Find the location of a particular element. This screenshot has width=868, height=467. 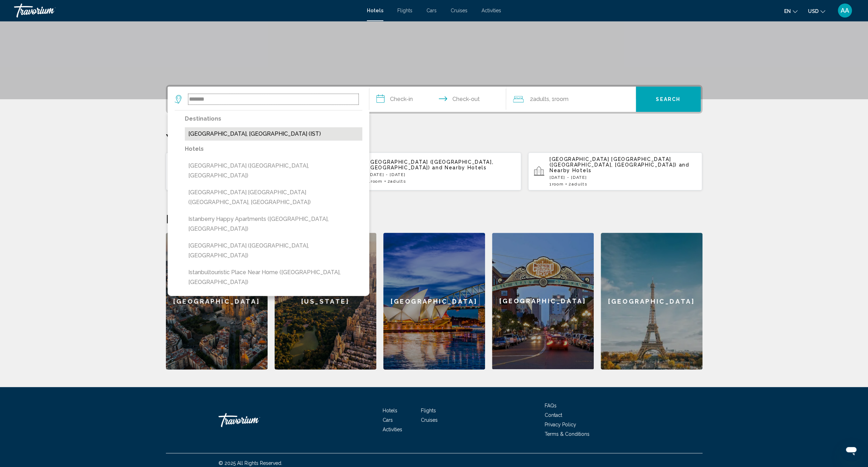

span: , 1 is located at coordinates (559, 100).